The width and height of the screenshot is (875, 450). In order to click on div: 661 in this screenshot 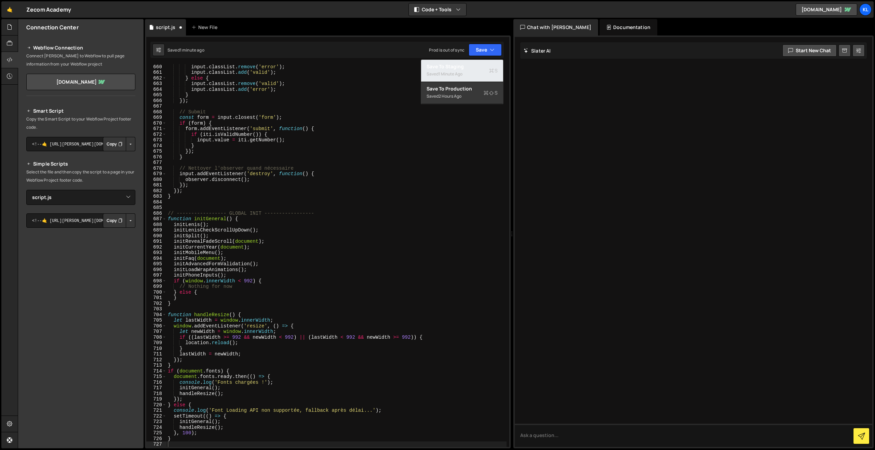, I will do `click(156, 72)`.